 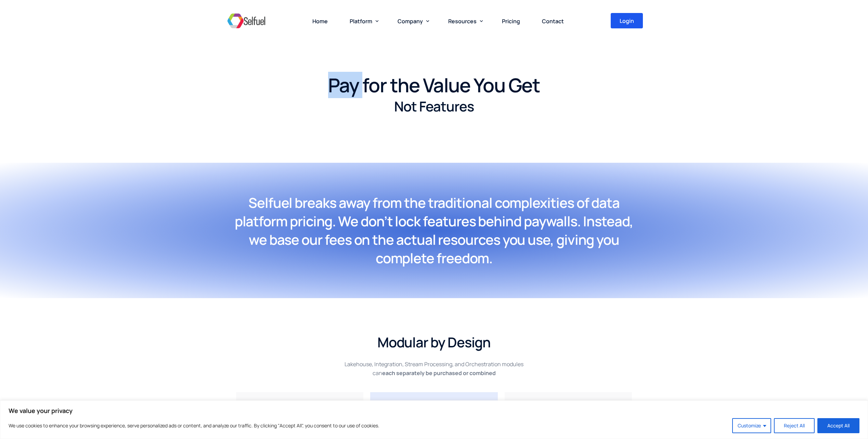 I want to click on p: Lakehouse, Integration, Stream Processing, and Orchestration modules can, so click(x=434, y=369).